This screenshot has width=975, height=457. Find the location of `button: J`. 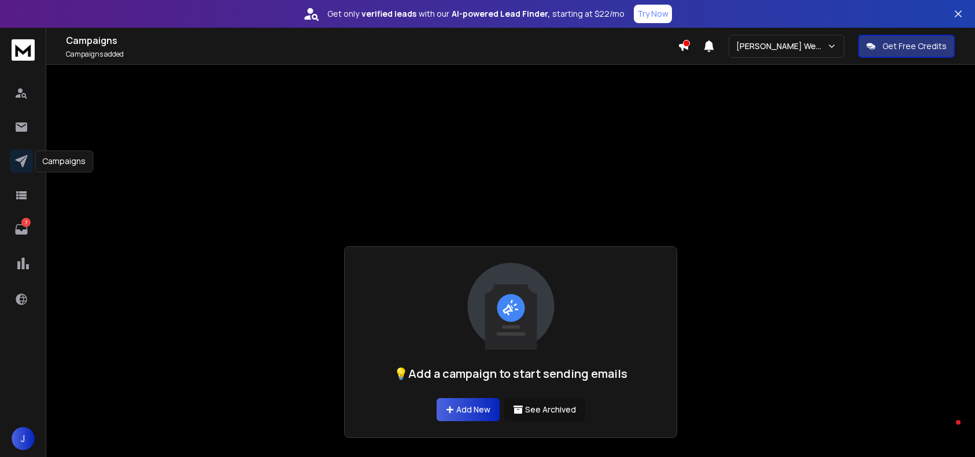

button: J is located at coordinates (23, 439).